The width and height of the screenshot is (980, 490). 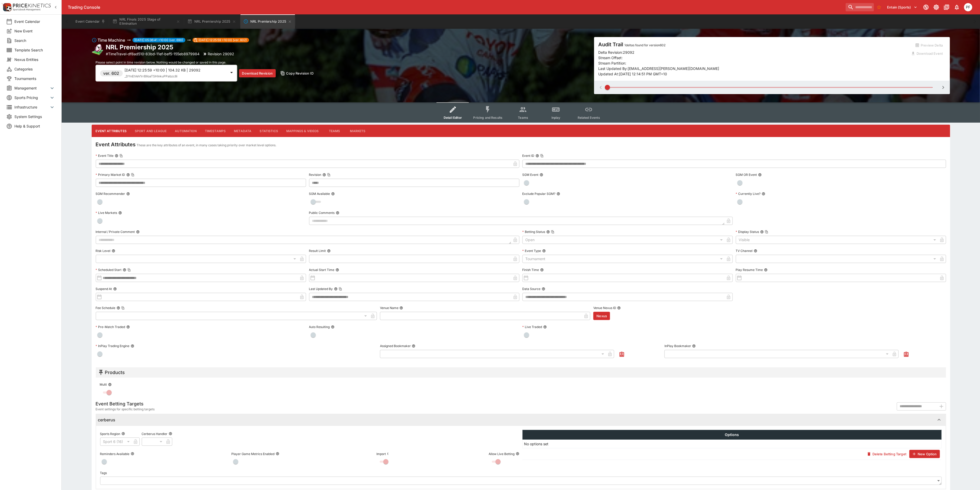 What do you see at coordinates (453, 118) in the screenshot?
I see `span: Detail Editor` at bounding box center [453, 118].